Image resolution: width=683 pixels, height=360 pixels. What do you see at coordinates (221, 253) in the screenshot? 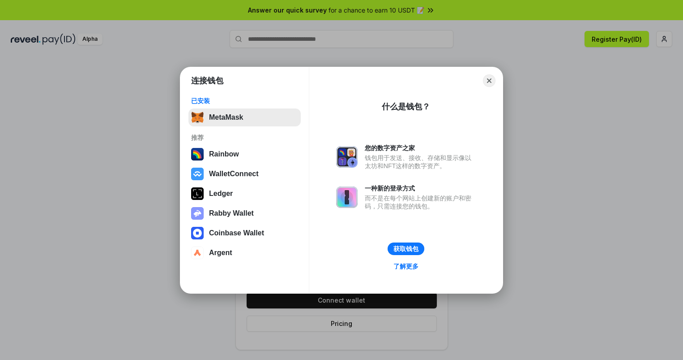
I see `div: Argent` at bounding box center [221, 253].